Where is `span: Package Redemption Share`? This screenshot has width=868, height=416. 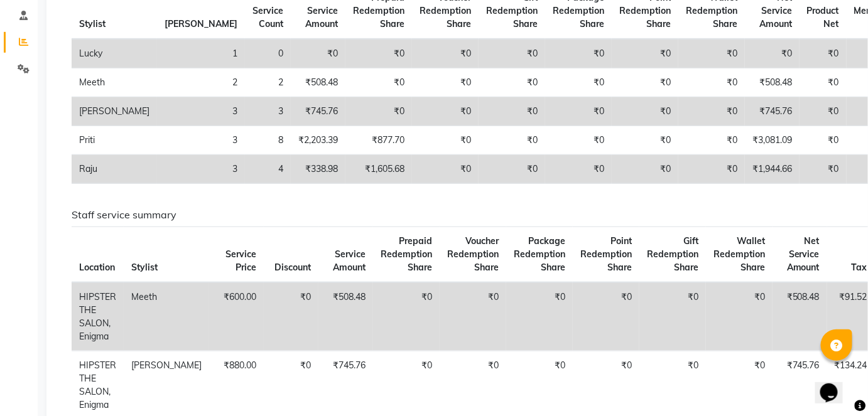
span: Package Redemption Share is located at coordinates (540, 254).